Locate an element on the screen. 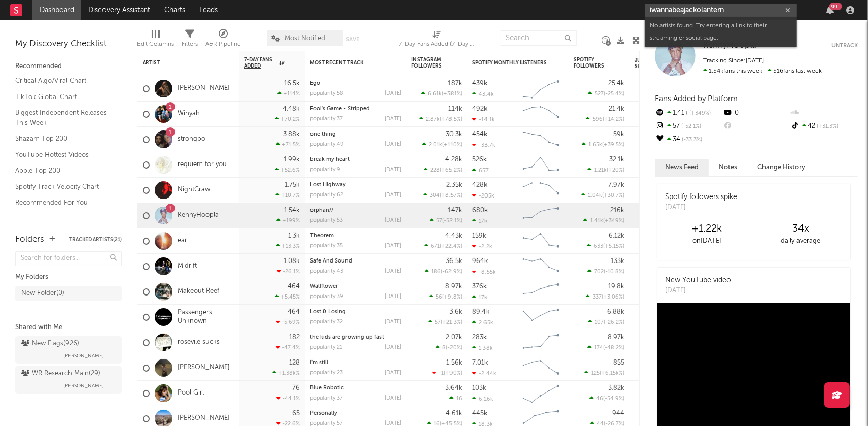 Image resolution: width=868 pixels, height=426 pixels. div: 3.82k is located at coordinates (616, 388).